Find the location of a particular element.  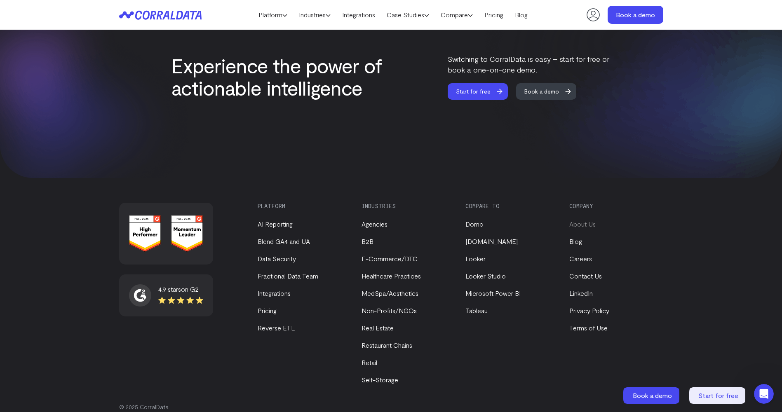

a: Terms of Use is located at coordinates (589, 328).